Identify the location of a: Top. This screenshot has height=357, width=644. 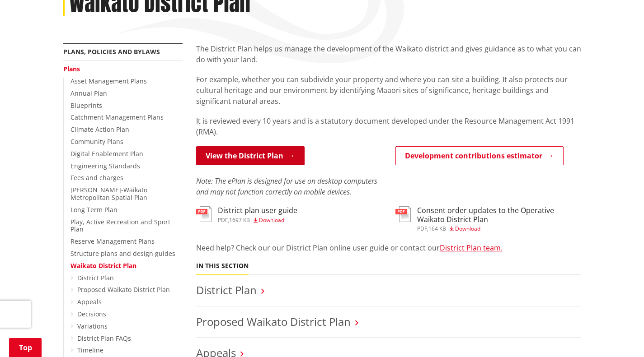
(25, 348).